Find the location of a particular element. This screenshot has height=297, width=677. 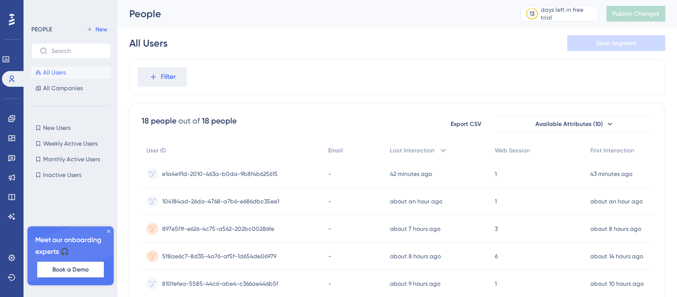

span: 897e5f1f-e626-4c75-a562-202bc00286fe is located at coordinates (218, 229).